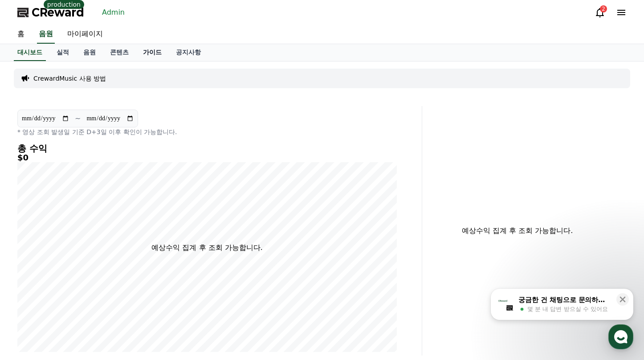  Describe the element at coordinates (207, 132) in the screenshot. I see `p: * 영상 조회 발생일 기준 D+3일 이후 확인이 가능합니다.` at that location.